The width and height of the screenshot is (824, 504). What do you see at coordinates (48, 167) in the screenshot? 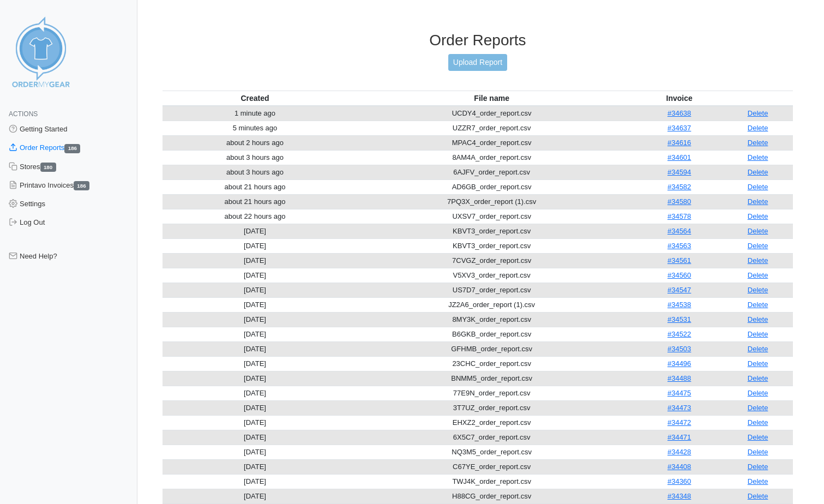
I see `span: 180` at bounding box center [48, 167].